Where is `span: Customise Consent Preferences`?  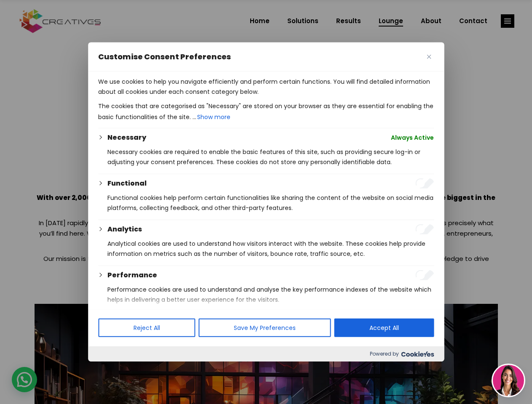
span: Customise Consent Preferences is located at coordinates (164, 57).